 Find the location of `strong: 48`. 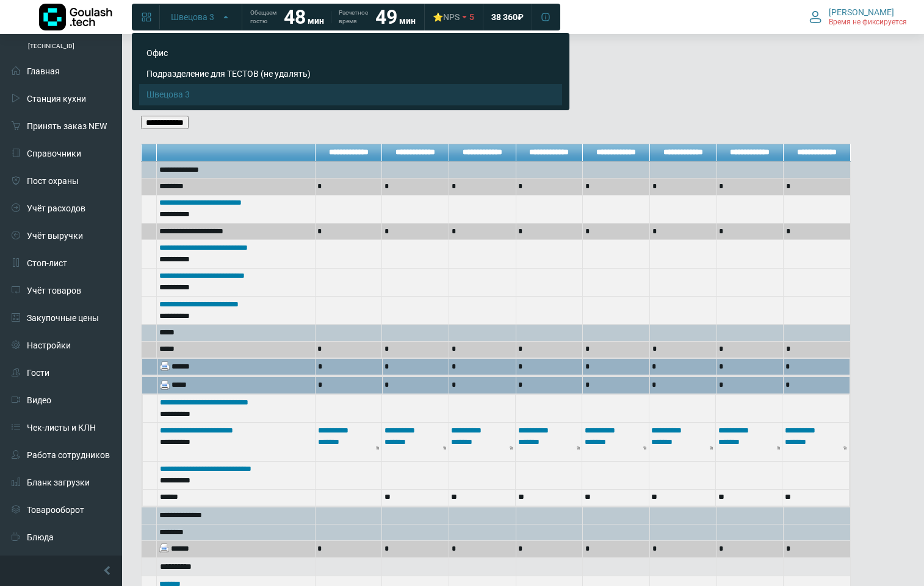

strong: 48 is located at coordinates (295, 18).